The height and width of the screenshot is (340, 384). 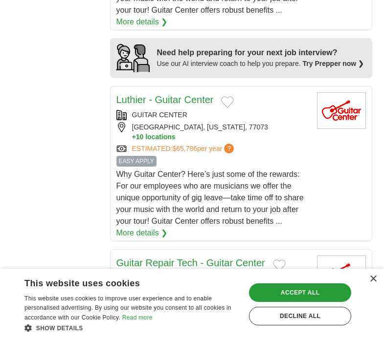 What do you see at coordinates (300, 316) in the screenshot?
I see `div: Decline all` at bounding box center [300, 316].